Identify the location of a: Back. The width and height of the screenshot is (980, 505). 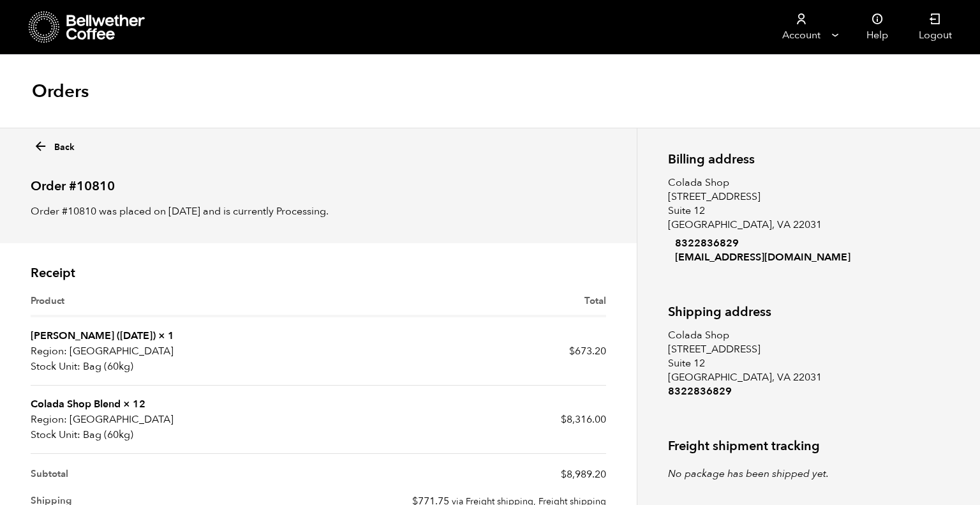
(53, 145).